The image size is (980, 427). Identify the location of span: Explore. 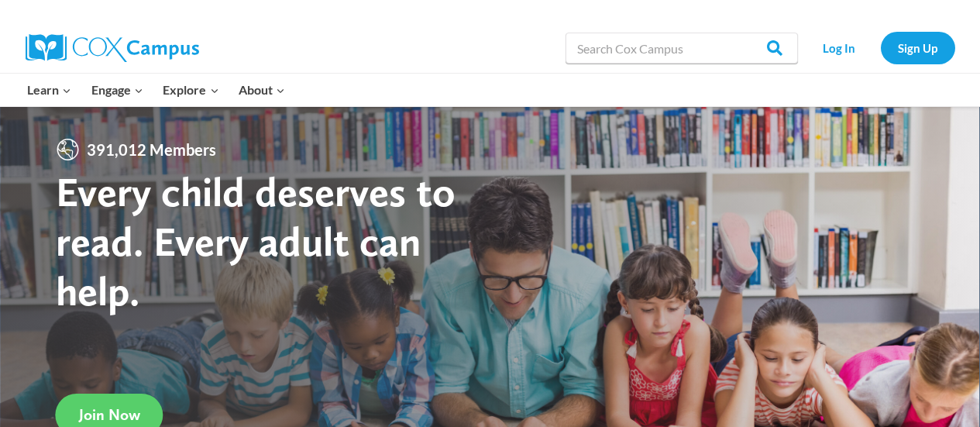
(191, 90).